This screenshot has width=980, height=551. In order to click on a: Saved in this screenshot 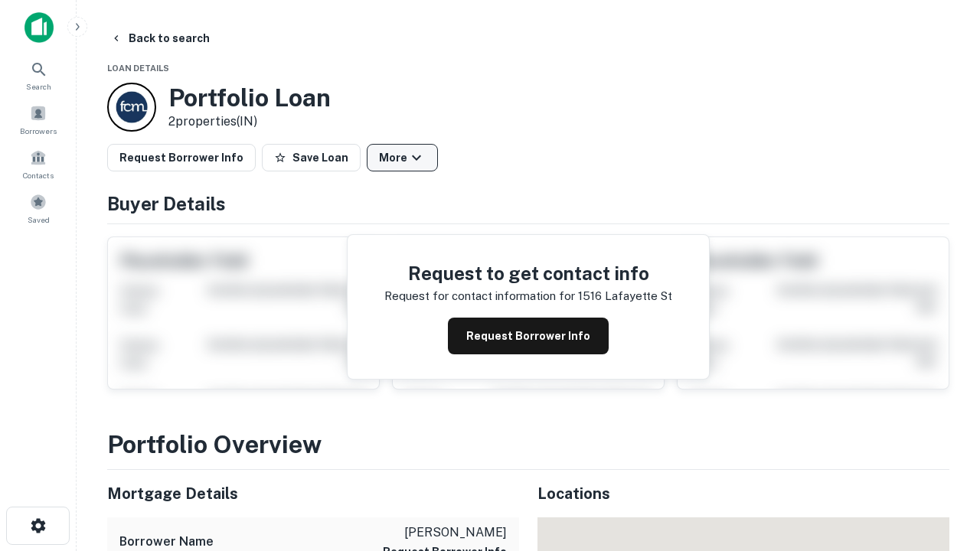, I will do `click(38, 208)`.